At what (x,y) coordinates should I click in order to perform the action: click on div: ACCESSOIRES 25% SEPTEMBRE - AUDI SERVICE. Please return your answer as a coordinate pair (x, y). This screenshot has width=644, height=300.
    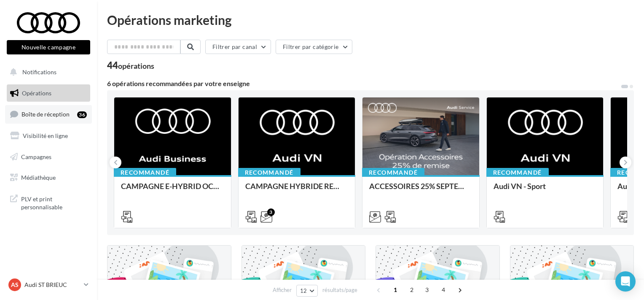
    Looking at the image, I should click on (421, 190).